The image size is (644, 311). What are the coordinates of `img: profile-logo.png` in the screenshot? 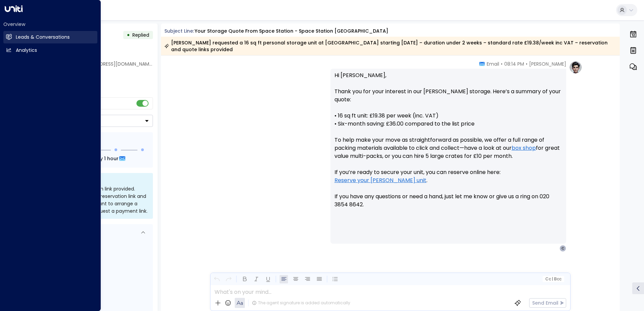 It's located at (576, 67).